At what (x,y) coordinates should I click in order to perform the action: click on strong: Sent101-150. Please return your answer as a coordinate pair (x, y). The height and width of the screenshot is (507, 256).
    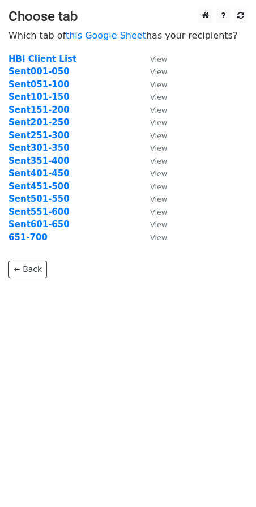
    Looking at the image, I should click on (39, 97).